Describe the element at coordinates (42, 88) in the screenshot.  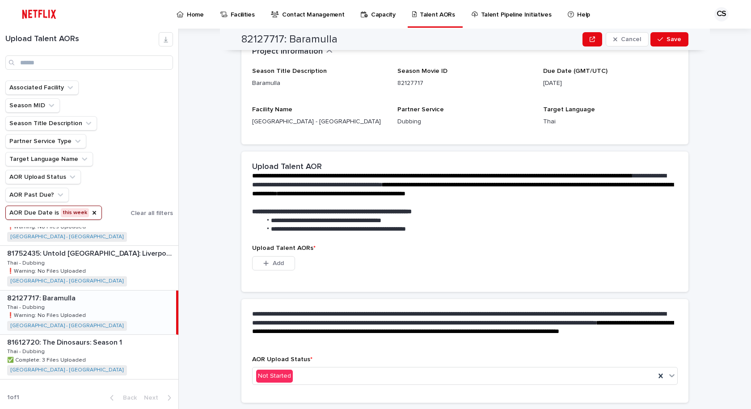
I see `button: Associated Facility` at that location.